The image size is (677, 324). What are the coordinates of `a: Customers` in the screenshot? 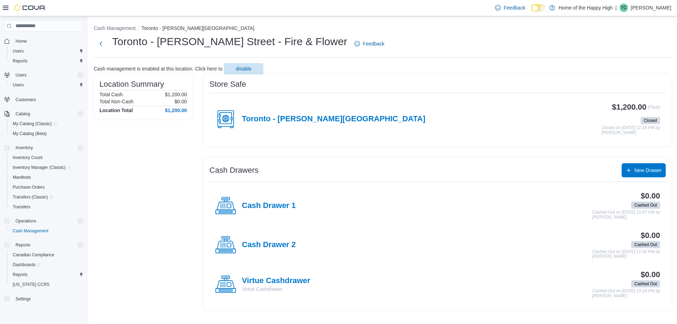 It's located at (26, 100).